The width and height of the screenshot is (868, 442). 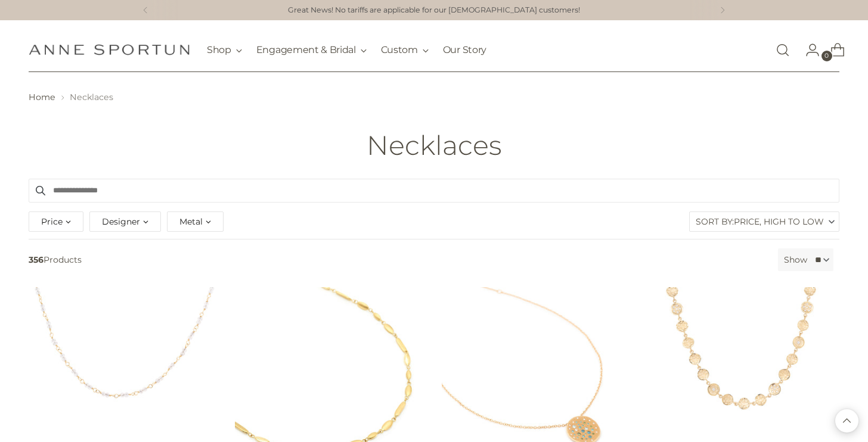 What do you see at coordinates (783, 50) in the screenshot?
I see `a: Open search modal` at bounding box center [783, 50].